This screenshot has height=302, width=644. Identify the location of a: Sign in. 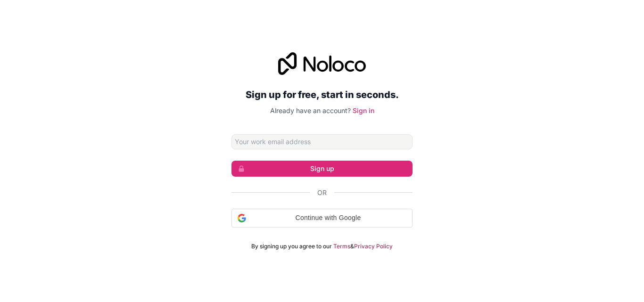
(364, 110).